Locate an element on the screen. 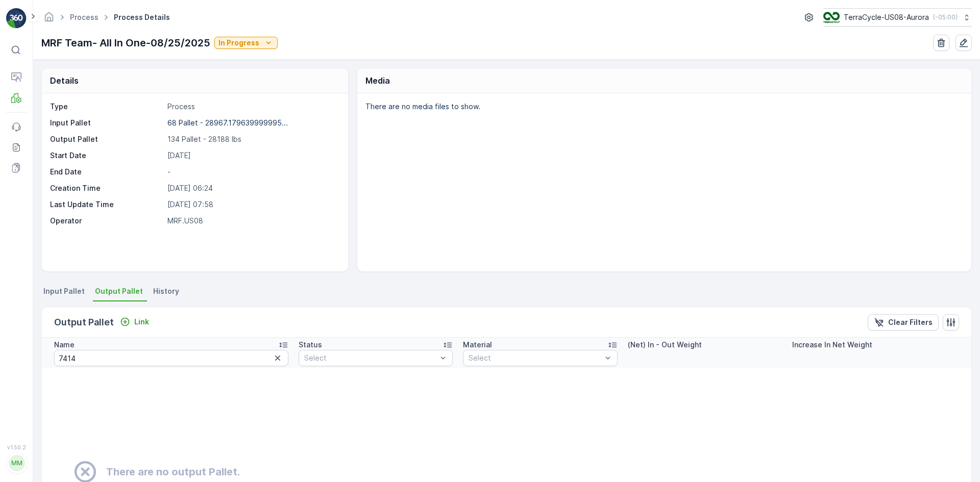 This screenshot has height=482, width=980. img: logo is located at coordinates (16, 19).